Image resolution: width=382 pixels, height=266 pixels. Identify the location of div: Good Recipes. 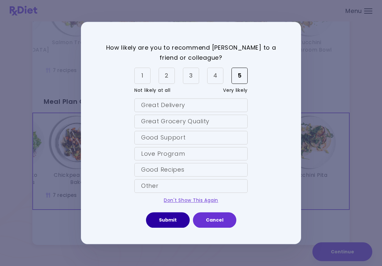
(191, 170).